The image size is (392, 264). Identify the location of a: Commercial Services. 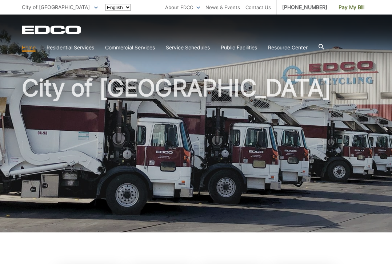
(130, 48).